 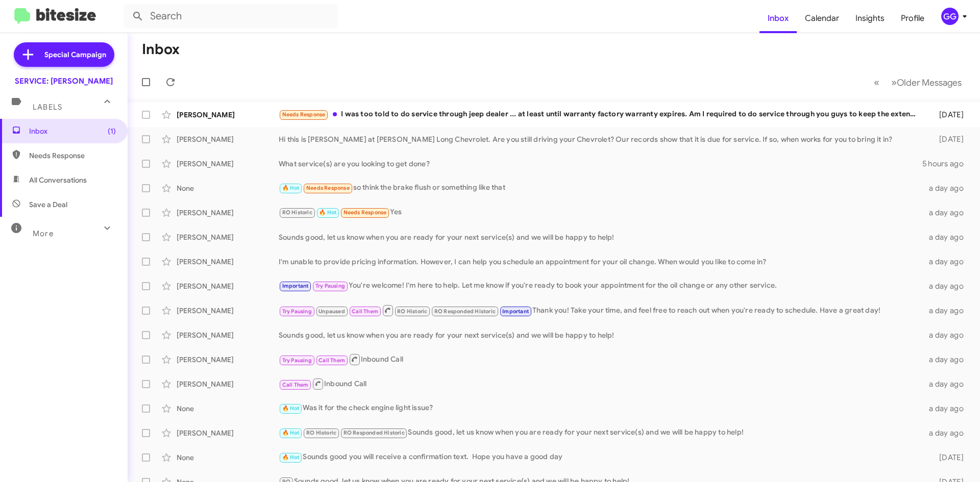 I want to click on div: I was too told to do service through jeep dealer ... at least until warranty factory warranty exp..., so click(x=601, y=114).